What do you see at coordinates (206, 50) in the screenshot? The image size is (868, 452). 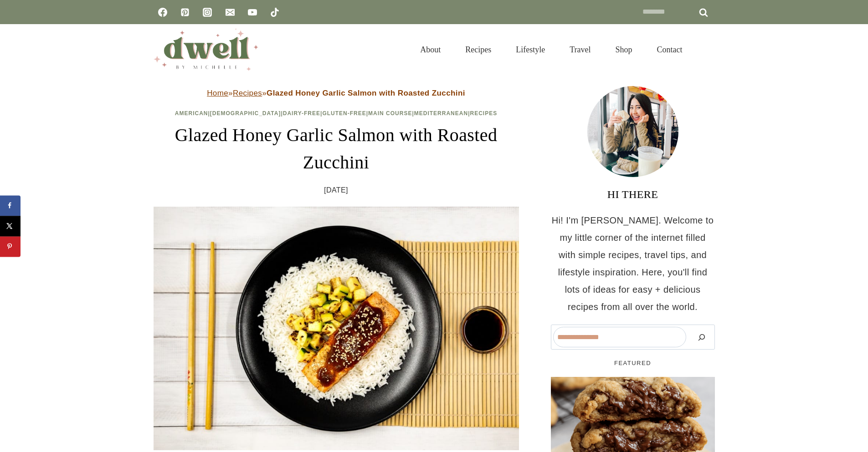 I see `a: DWELL by michelle` at bounding box center [206, 50].